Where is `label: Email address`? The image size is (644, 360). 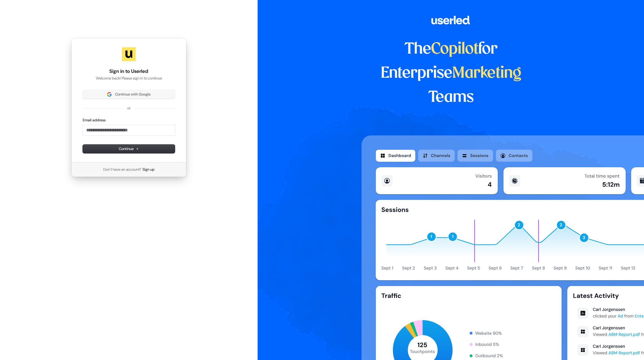
label: Email address is located at coordinates (94, 120).